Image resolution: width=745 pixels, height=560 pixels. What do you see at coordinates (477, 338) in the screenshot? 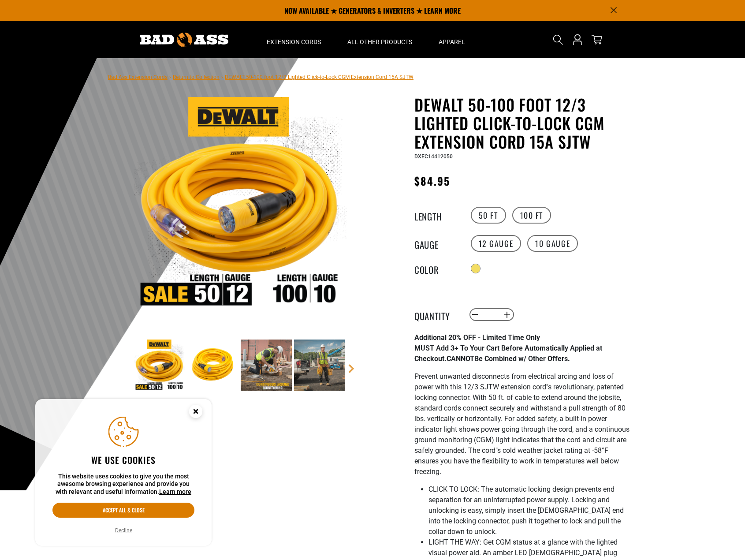
I see `strong: Additional 20% OFF - Limited Time Only` at bounding box center [477, 338].